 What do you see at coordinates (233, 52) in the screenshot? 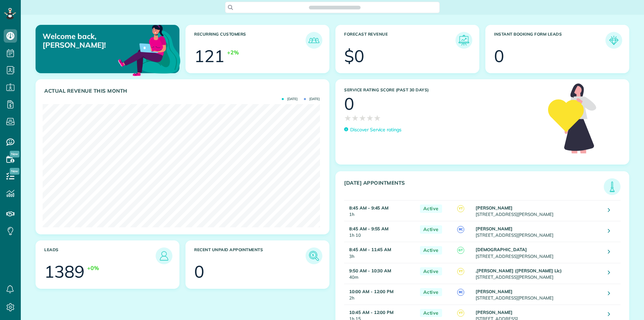
I see `div: +2%` at bounding box center [233, 52].